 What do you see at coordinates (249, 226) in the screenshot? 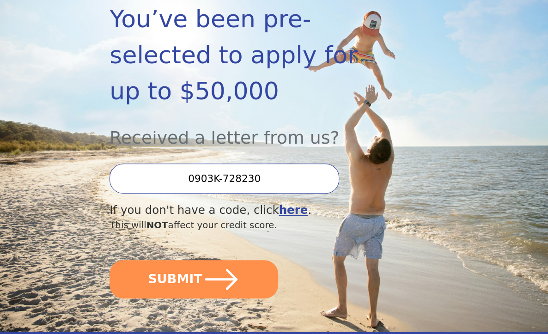
I see `div: This will affect your credit score.` at bounding box center [249, 226].